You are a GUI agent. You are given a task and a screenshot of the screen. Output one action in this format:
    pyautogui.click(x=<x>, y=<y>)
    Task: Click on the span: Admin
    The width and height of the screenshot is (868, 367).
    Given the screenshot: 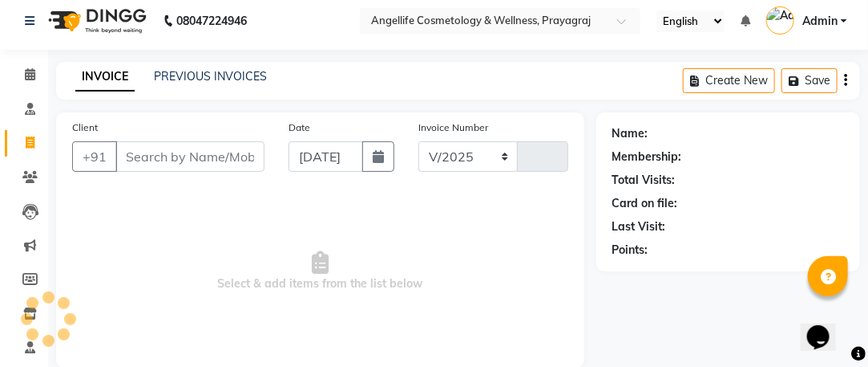 What is the action you would take?
    pyautogui.click(x=820, y=21)
    